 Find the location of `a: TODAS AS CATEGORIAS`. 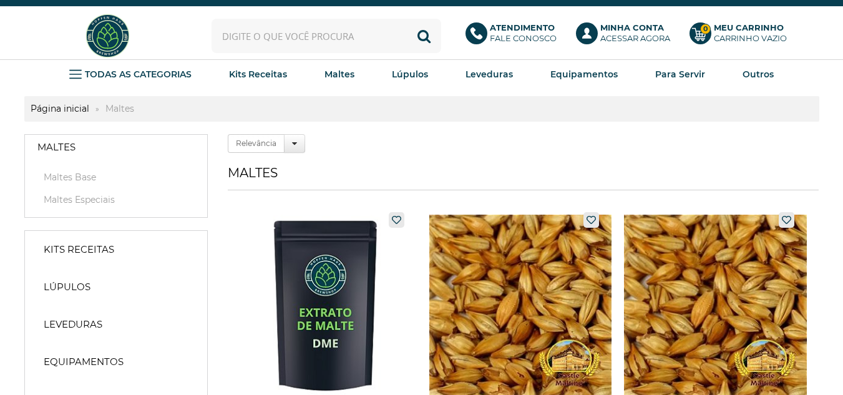

a: TODAS AS CATEGORIAS is located at coordinates (130, 74).